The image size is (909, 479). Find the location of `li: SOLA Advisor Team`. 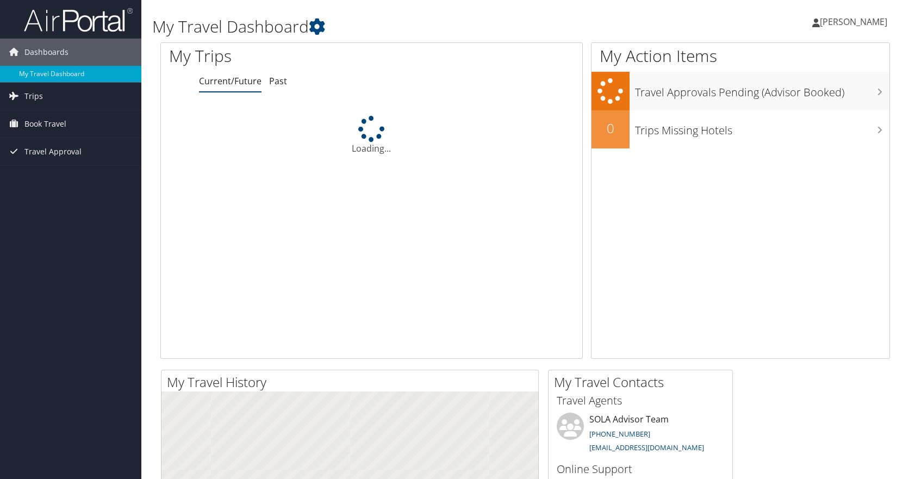

li: SOLA Advisor Team is located at coordinates (641, 435).